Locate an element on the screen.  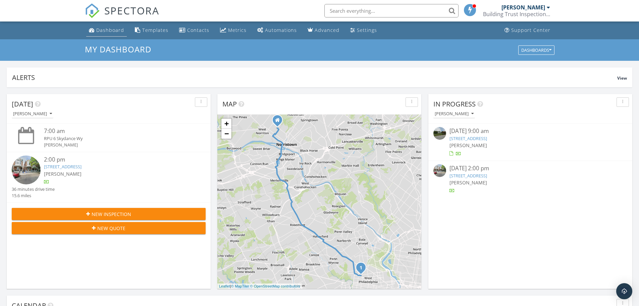
img: The Best Home Inspection Software - Spectora is located at coordinates (92, 11).